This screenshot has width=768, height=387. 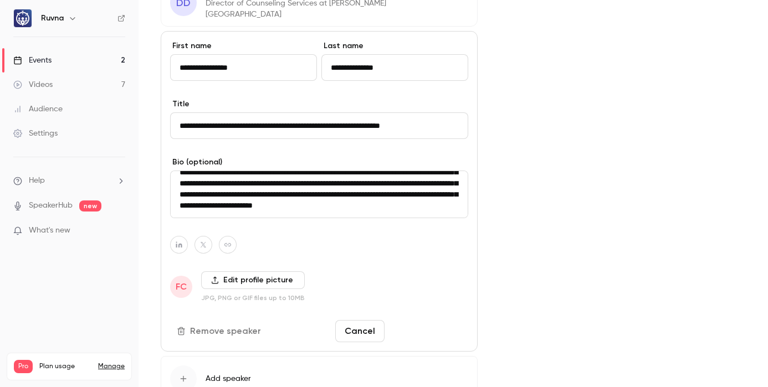 What do you see at coordinates (360, 332) in the screenshot?
I see `button: Cancel` at bounding box center [360, 332].